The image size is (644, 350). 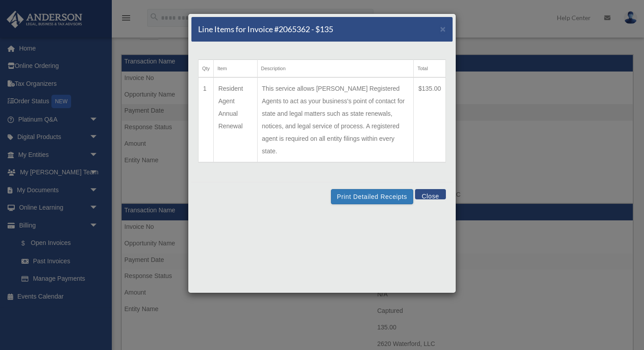 I want to click on td: Resident Agent Annual Renewal, so click(x=235, y=120).